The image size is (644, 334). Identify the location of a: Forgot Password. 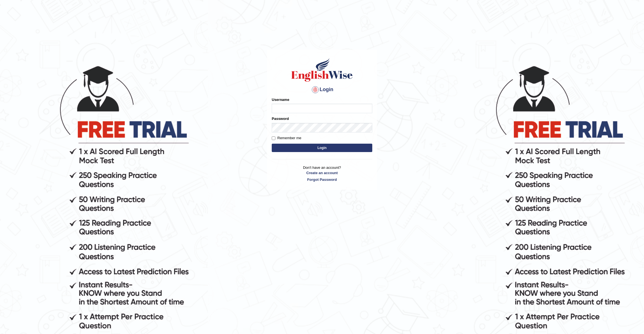
(322, 179).